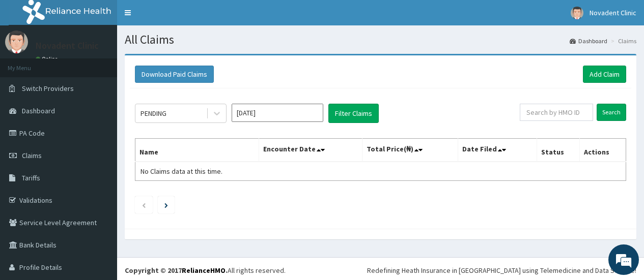  Describe the element at coordinates (48, 88) in the screenshot. I see `span: Switch Providers` at that location.